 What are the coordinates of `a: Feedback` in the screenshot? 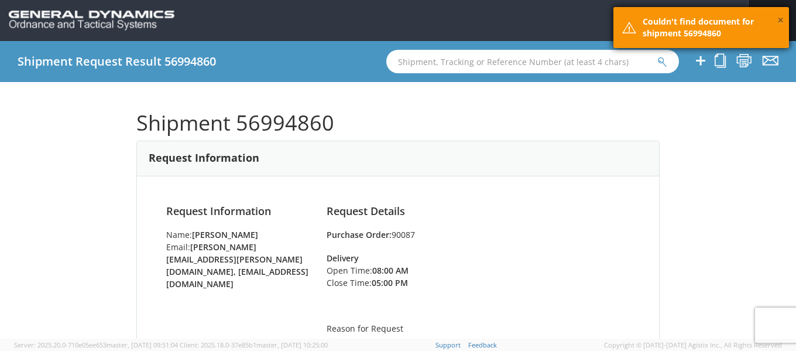 It's located at (482, 344).